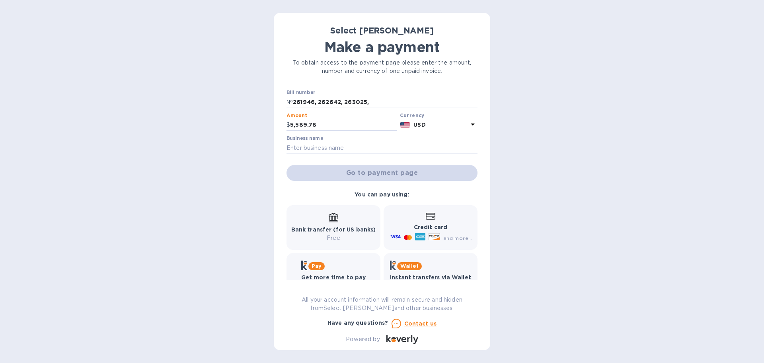  Describe the element at coordinates (410, 266) in the screenshot. I see `b: Wallet` at that location.